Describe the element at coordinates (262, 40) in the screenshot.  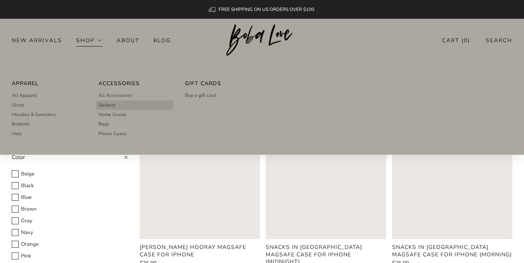
I see `img: Boba Love` at that location.